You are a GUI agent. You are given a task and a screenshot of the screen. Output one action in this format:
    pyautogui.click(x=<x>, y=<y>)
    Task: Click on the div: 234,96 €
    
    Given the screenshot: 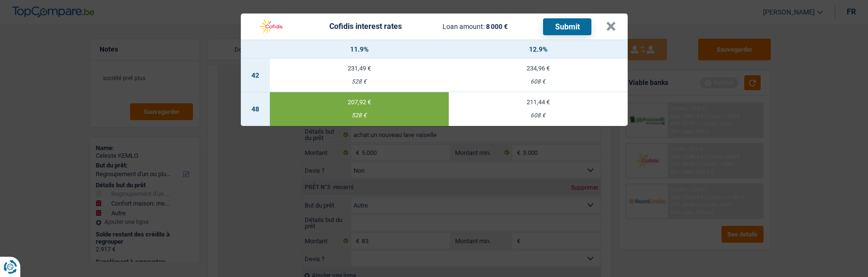 What is the action you would take?
    pyautogui.click(x=538, y=69)
    